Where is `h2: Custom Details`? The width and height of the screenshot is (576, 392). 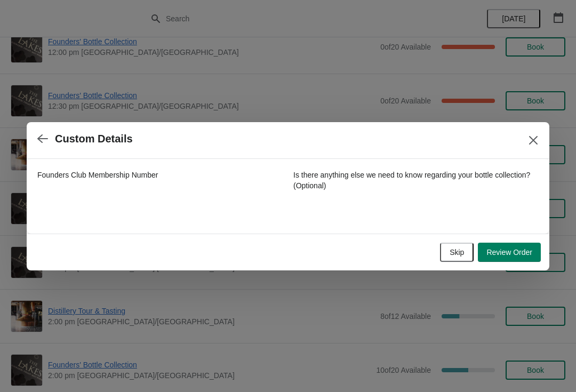 h2: Custom Details is located at coordinates (94, 139).